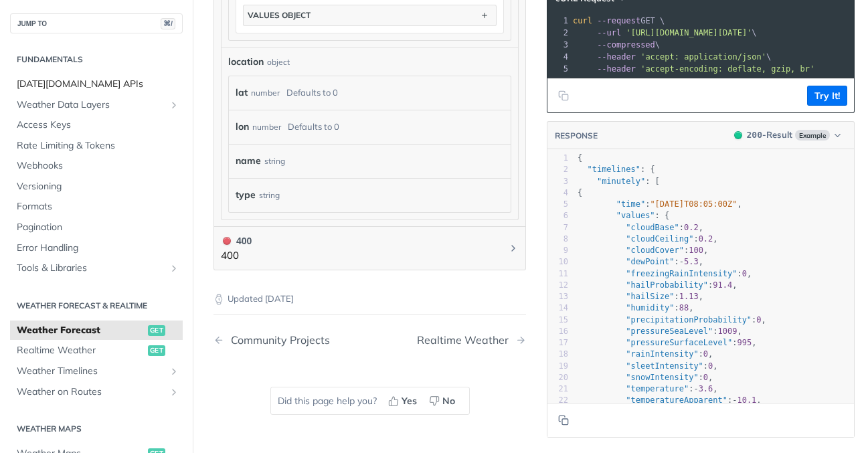 This screenshot has height=453, width=868. What do you see at coordinates (558, 228) in the screenshot?
I see `div: 7` at bounding box center [558, 228].